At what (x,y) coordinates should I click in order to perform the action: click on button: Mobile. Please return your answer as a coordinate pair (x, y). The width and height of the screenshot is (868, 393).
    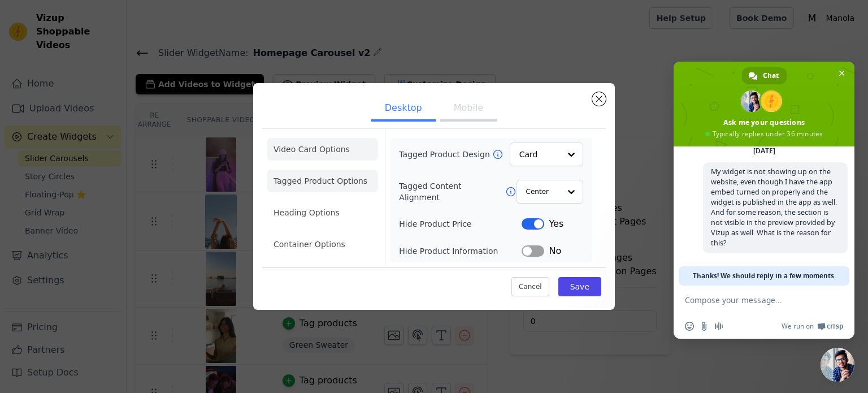
    Looking at the image, I should click on (469, 109).